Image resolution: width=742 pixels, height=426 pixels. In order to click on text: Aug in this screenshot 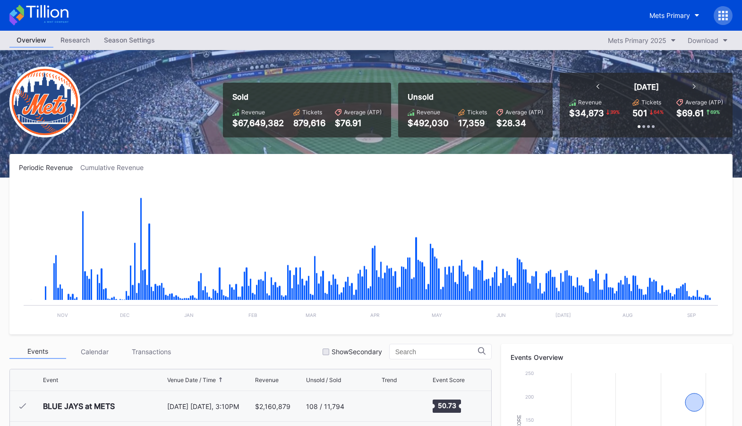, I will do `click(627, 315)`.